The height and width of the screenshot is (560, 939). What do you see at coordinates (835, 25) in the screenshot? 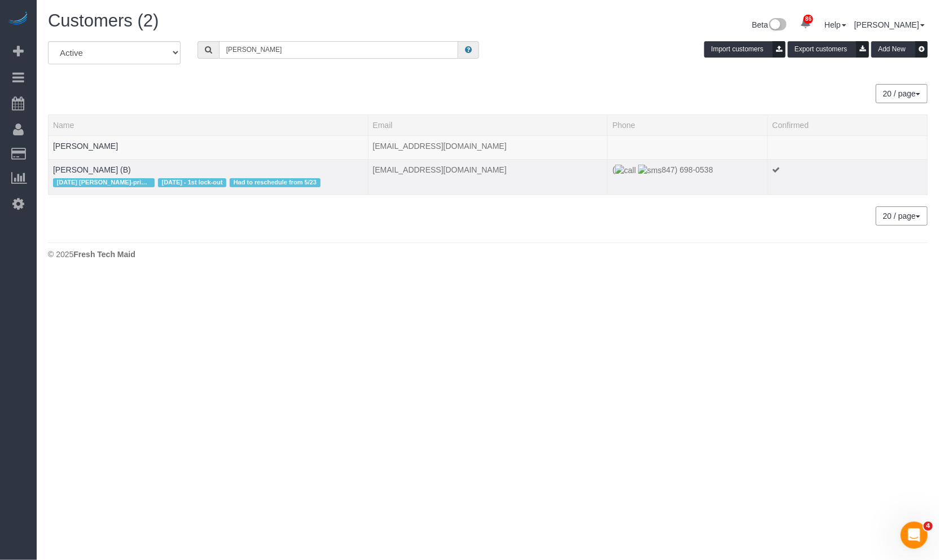
I see `a: Help` at bounding box center [835, 25].